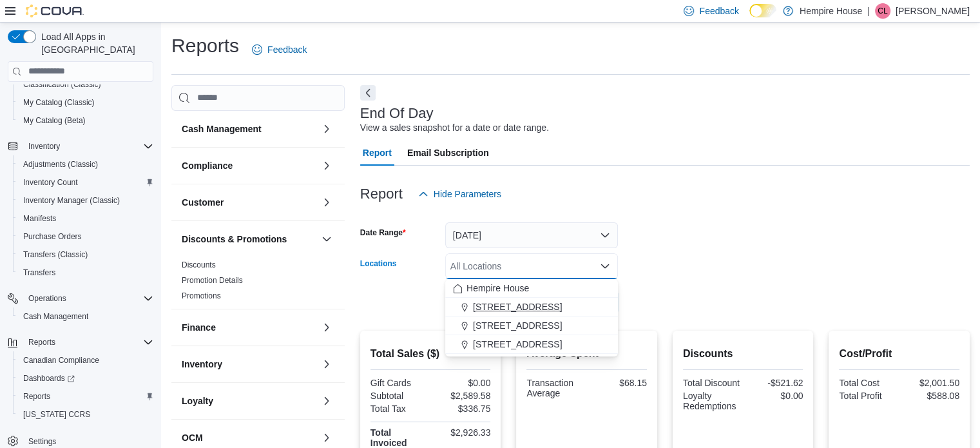 This screenshot has height=448, width=980. I want to click on a: My Catalog (Classic), so click(59, 103).